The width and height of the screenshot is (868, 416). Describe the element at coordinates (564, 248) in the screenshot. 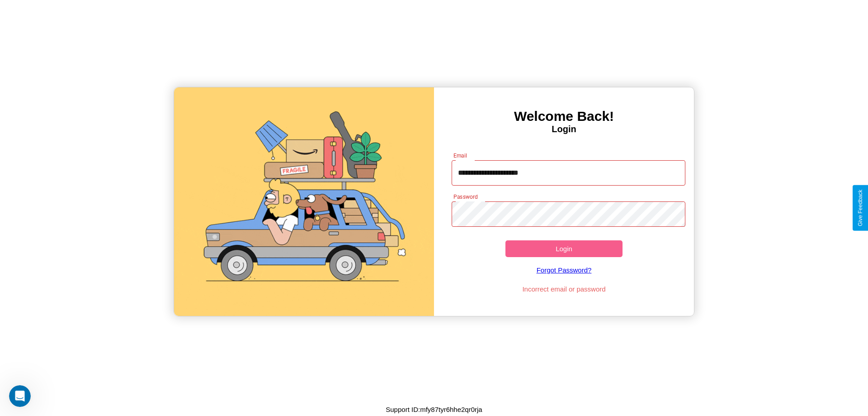

I see `button: Login` at that location.